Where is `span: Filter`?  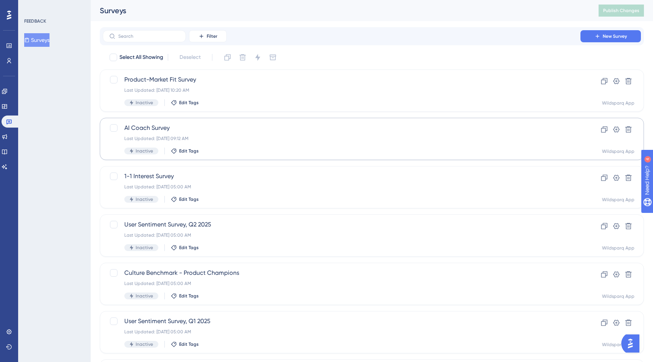 span: Filter is located at coordinates (212, 36).